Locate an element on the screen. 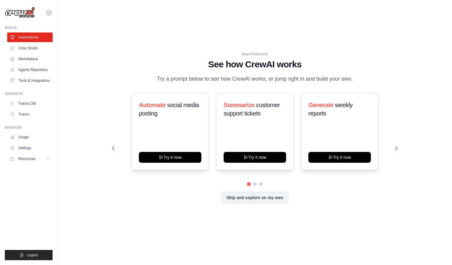 The image size is (452, 265). div: WALKTHROUGH is located at coordinates (255, 54).